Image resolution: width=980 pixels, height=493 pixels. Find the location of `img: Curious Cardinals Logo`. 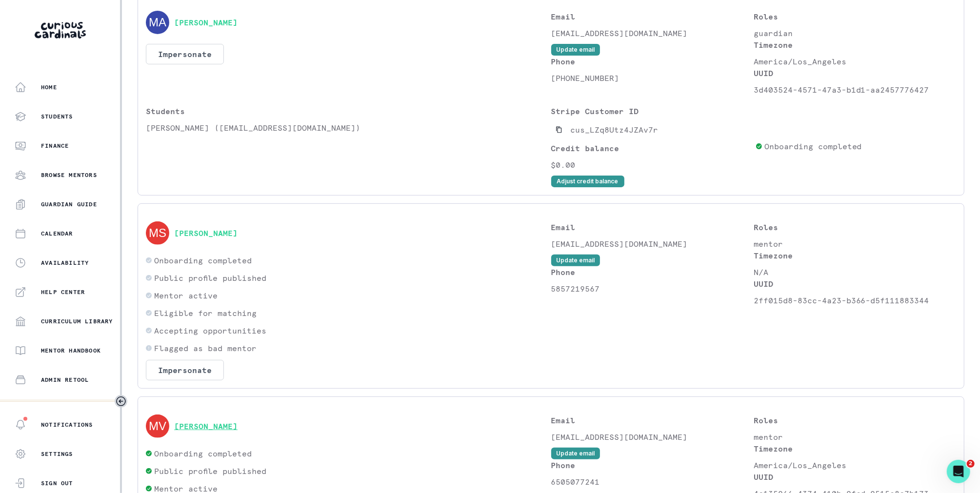

img: Curious Cardinals Logo is located at coordinates (60, 30).